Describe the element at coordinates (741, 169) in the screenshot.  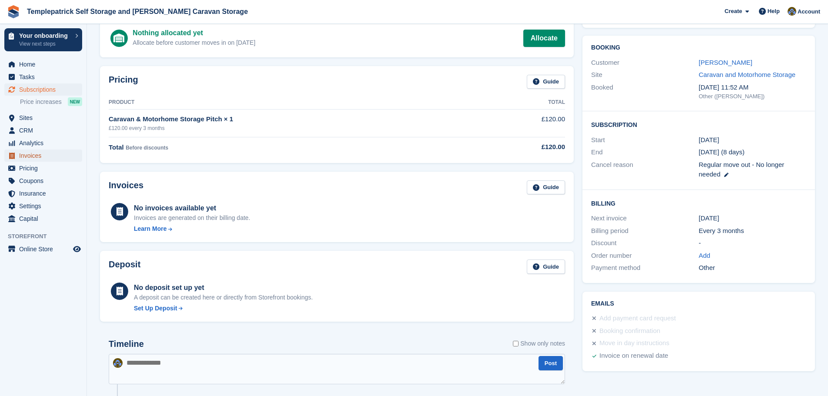
I see `span: Regular move out - No longer needed` at that location.